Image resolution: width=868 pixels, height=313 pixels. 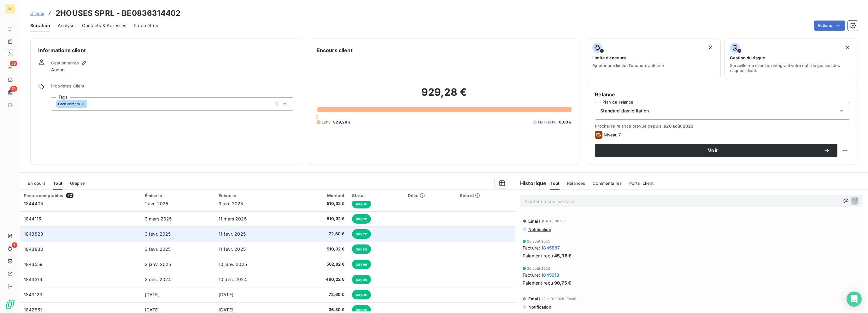 What do you see at coordinates (722, 94) in the screenshot?
I see `h6: Relance` at bounding box center [722, 94].